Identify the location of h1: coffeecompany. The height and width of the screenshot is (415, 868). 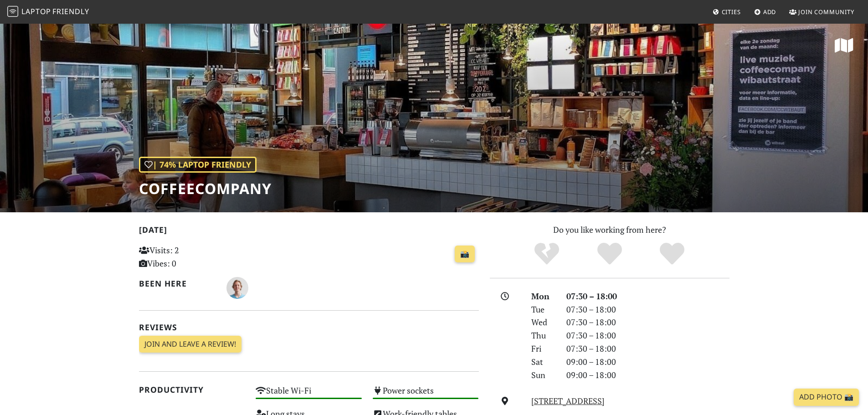
(205, 188).